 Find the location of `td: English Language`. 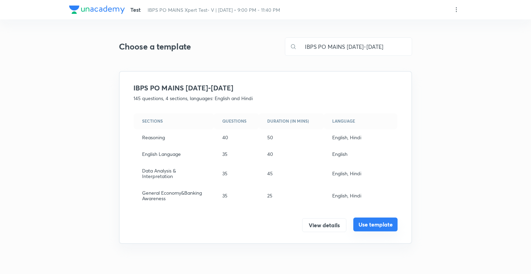

td: English Language is located at coordinates (174, 154).